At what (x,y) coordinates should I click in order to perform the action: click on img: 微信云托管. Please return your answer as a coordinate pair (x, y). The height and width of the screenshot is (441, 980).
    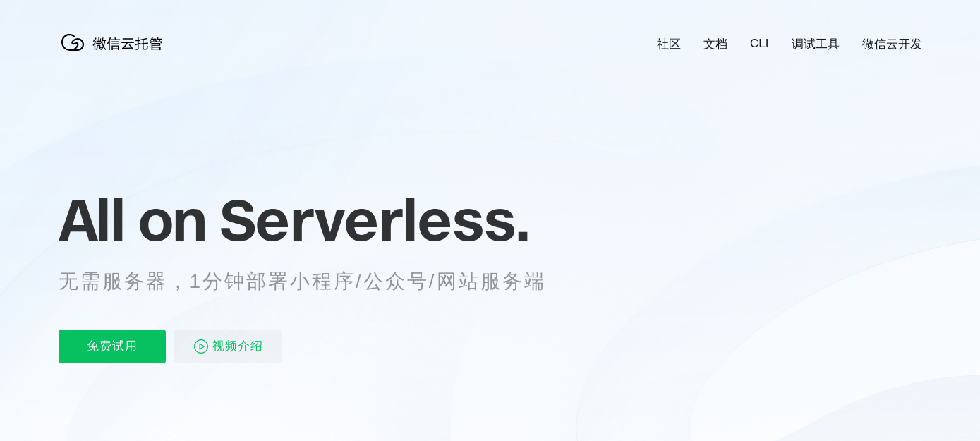
    Looking at the image, I should click on (115, 42).